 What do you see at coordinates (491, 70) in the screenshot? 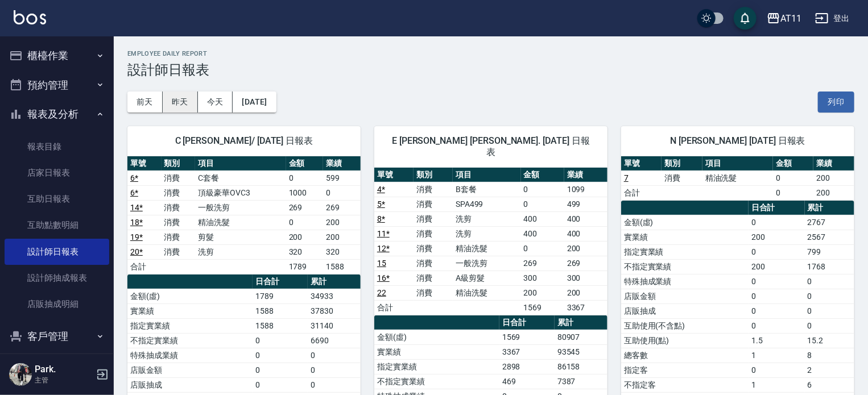
I see `h3: 設計師日報表` at bounding box center [491, 70].